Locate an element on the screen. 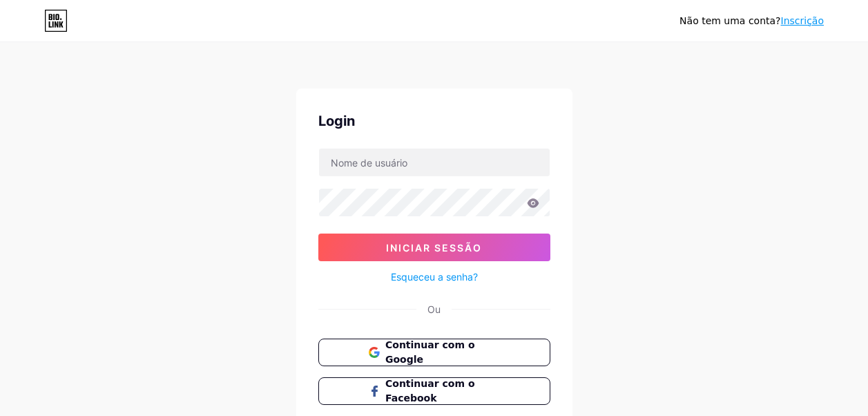 The height and width of the screenshot is (416, 868). a: Continuar com o Facebook is located at coordinates (435, 391).